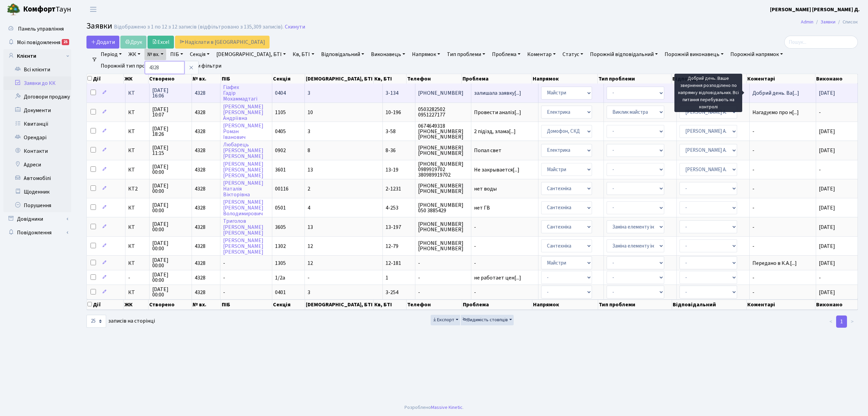 Image resolution: width=868 pixels, height=416 pixels. What do you see at coordinates (776, 93) in the screenshot?
I see `span: Добрий день. Ва[...]` at bounding box center [776, 93].